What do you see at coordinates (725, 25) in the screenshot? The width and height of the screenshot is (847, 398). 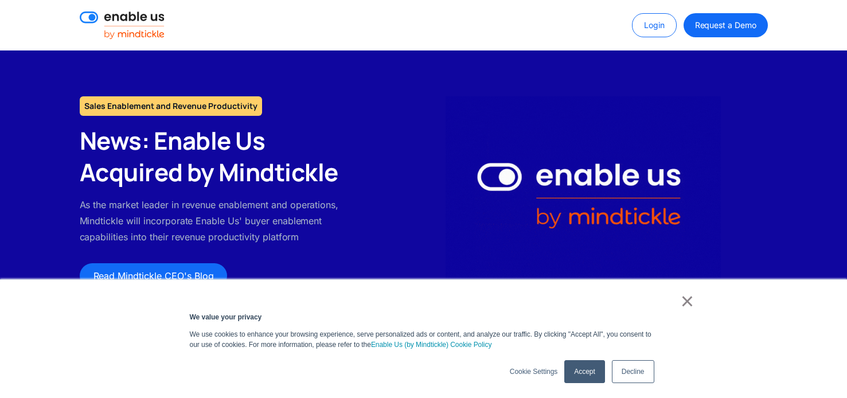 I see `a: Request a Demo` at bounding box center [725, 25].